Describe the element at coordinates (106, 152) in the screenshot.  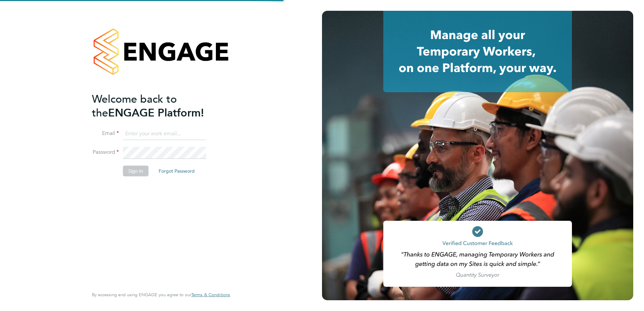
I see `label: Password` at that location.